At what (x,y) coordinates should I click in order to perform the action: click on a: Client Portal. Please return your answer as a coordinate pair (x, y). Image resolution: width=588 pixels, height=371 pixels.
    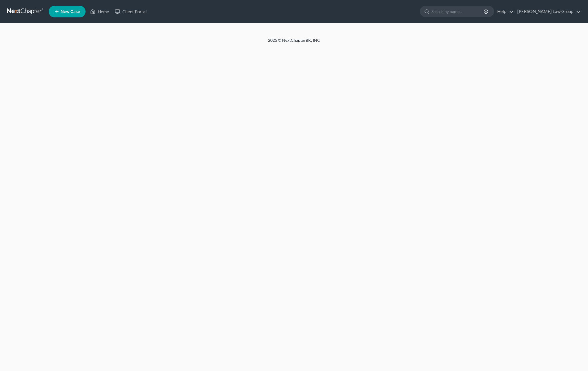
    Looking at the image, I should click on (131, 12).